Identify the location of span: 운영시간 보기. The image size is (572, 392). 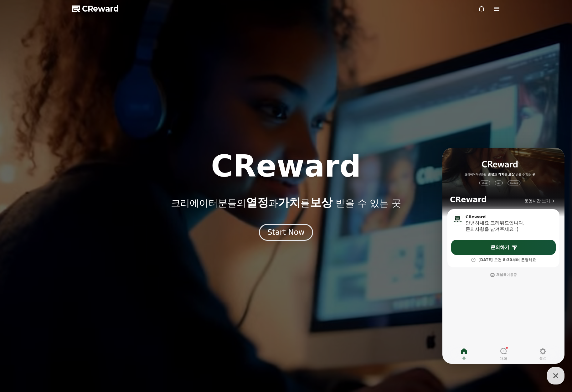
(95, 53).